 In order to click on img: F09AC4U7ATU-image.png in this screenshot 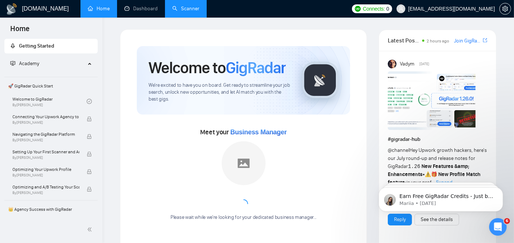, I will do `click(432, 101)`.